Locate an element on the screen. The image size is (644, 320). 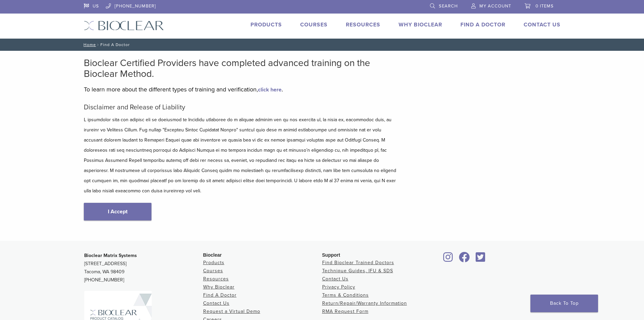
a: Home is located at coordinates (88, 45).